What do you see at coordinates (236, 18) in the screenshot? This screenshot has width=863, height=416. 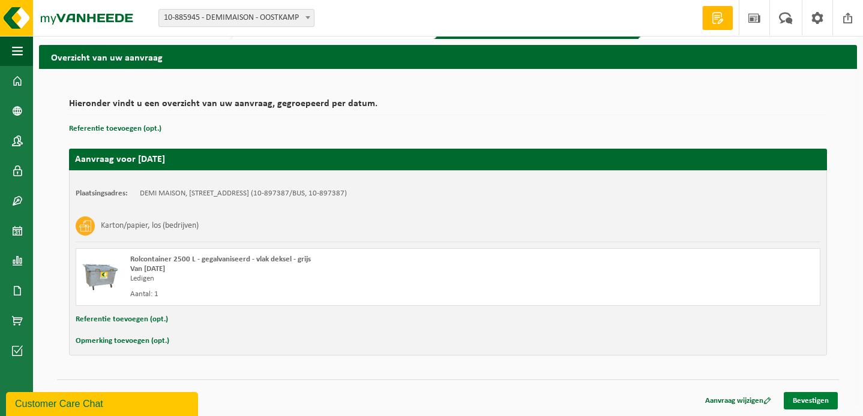 I see `span: 10-885945 - DEMIMAISON - OOSTKAMP` at bounding box center [236, 18].